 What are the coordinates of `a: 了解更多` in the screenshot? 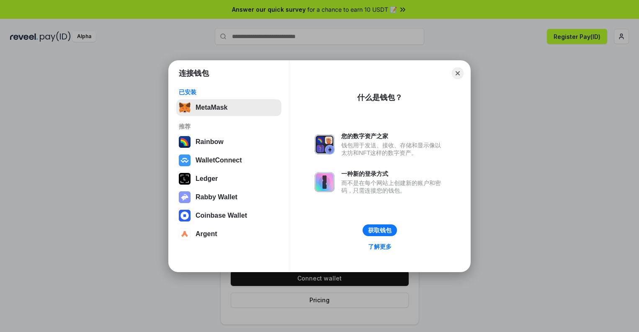 It's located at (380, 247).